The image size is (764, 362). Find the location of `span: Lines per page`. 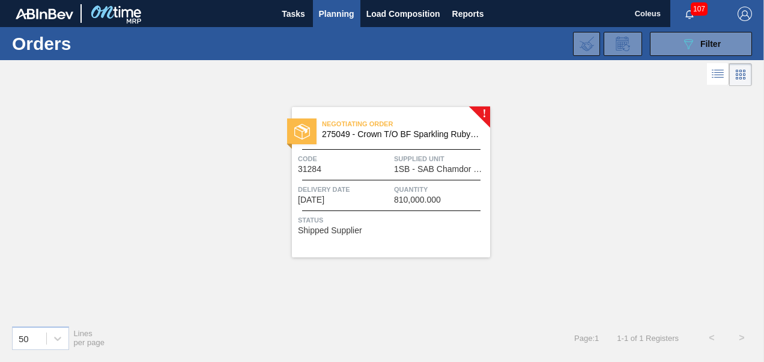

span: Lines per page is located at coordinates (90, 338).